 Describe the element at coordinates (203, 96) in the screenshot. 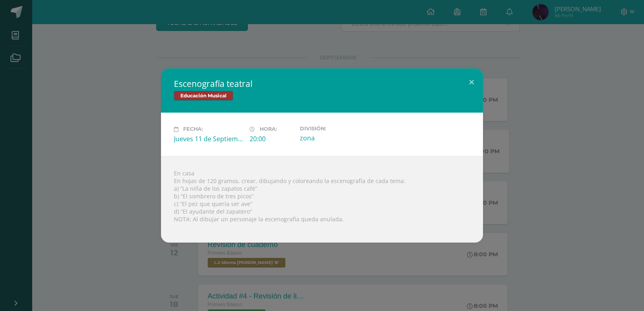

I see `span: Educación Musical` at that location.